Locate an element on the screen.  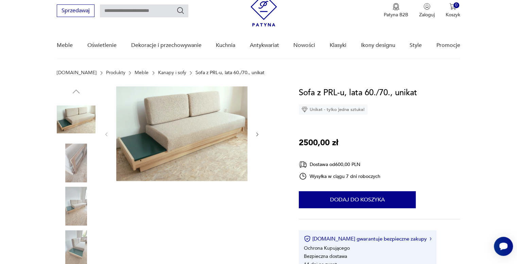
a: Klasyki is located at coordinates (338, 45).